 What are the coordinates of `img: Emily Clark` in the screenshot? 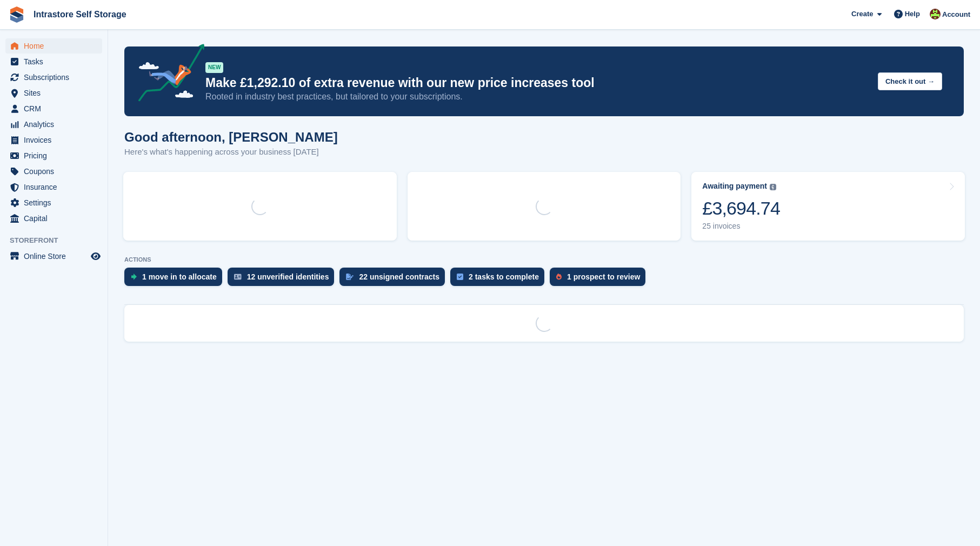 It's located at (935, 14).